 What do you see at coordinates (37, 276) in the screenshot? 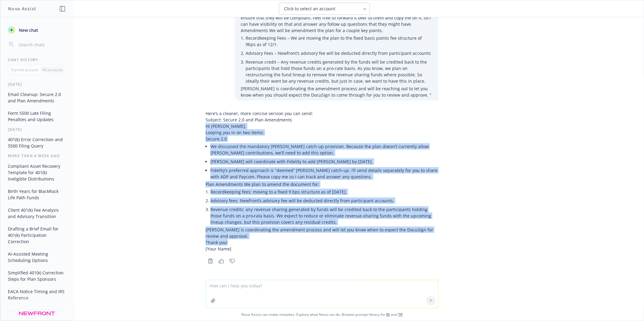
I see `button: Simplified 401(k) Correction Steps for Plan Sponsors` at bounding box center [37, 276].